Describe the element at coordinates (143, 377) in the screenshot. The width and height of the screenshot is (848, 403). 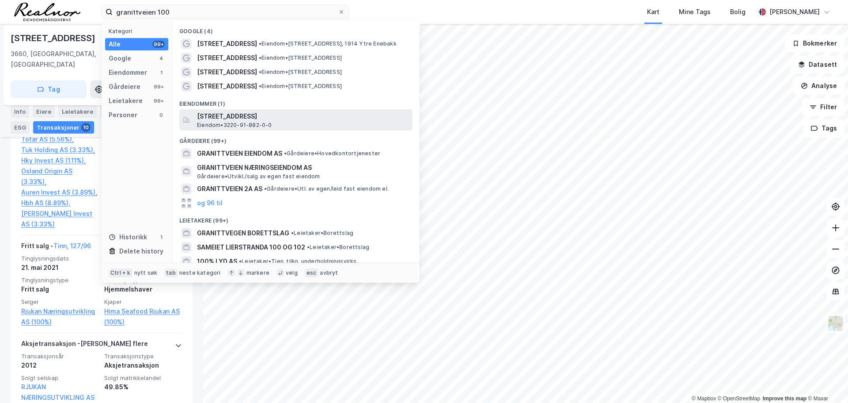
I see `span: Solgt matrikkelandel` at that location.